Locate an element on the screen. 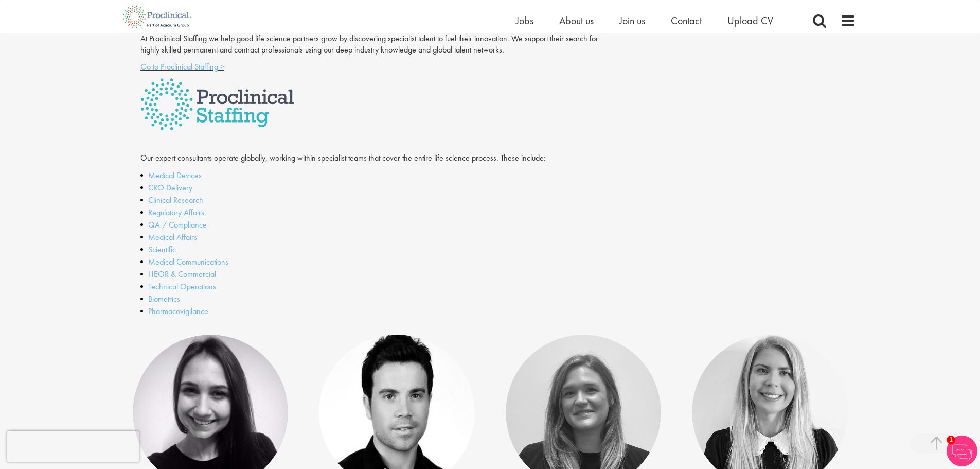 The width and height of the screenshot is (980, 469). a: QA / Compliance is located at coordinates (177, 224).